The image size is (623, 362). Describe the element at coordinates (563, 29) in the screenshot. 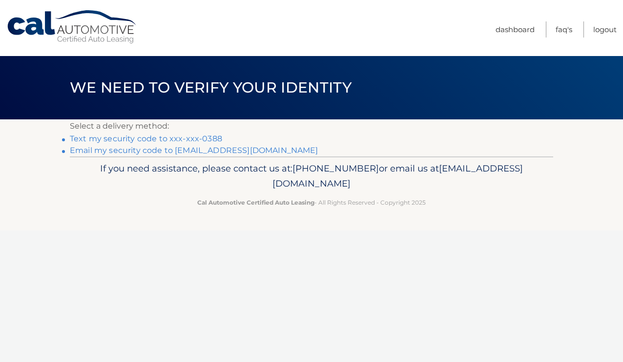

I see `a: FAQ's` at that location.